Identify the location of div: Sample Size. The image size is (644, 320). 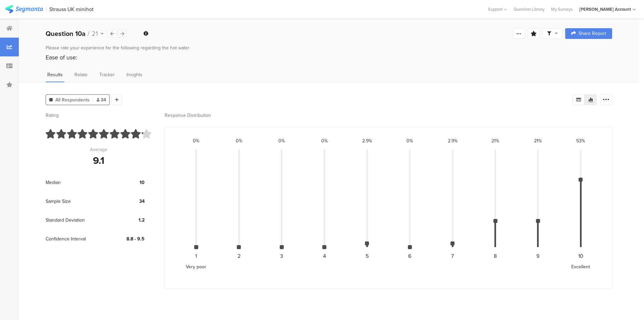
(77, 201).